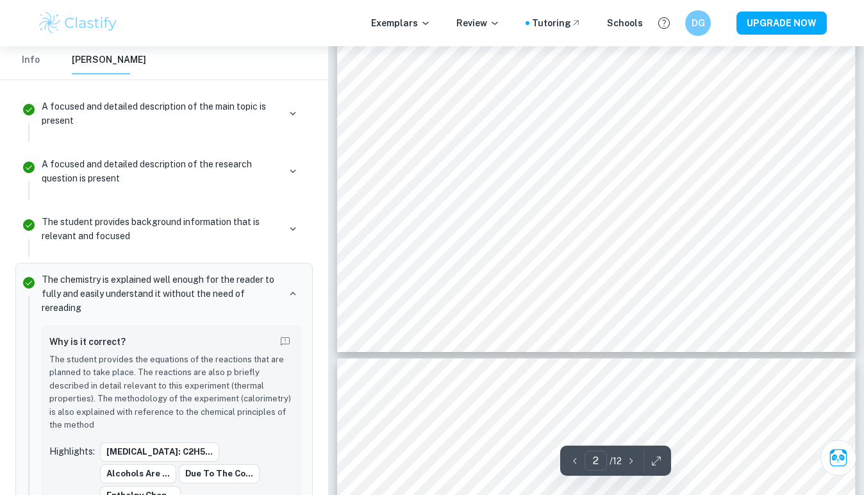  What do you see at coordinates (781, 23) in the screenshot?
I see `button: UPGRADE NOW` at bounding box center [781, 23].